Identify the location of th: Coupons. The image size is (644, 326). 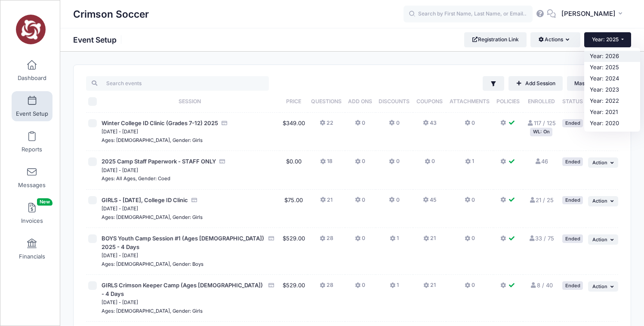
(429, 101).